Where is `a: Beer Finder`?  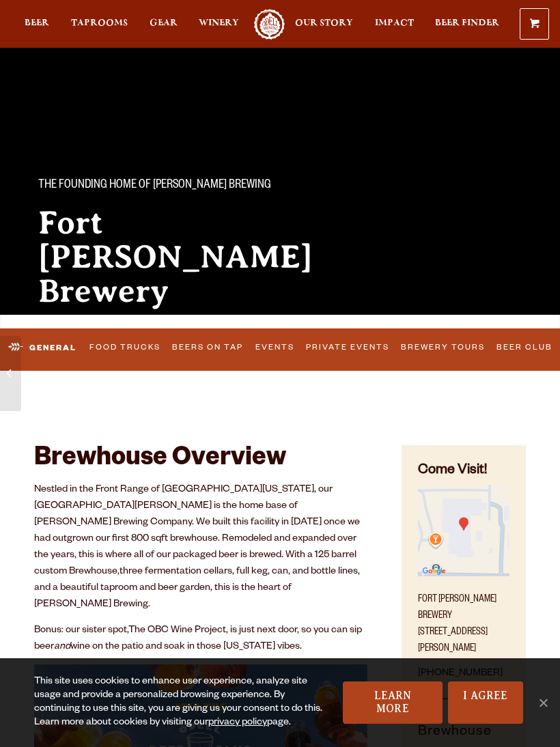
a: Beer Finder is located at coordinates (467, 24).